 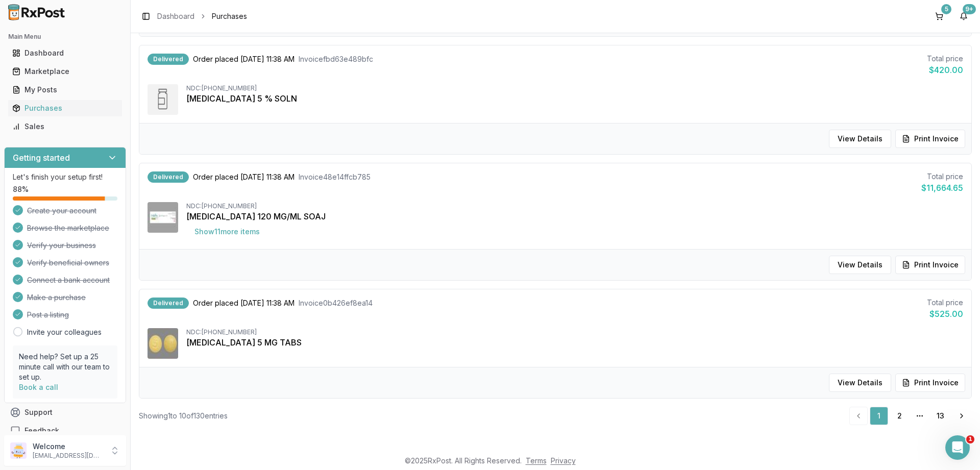 What do you see at coordinates (945, 70) in the screenshot?
I see `div: $420.00` at bounding box center [945, 70].